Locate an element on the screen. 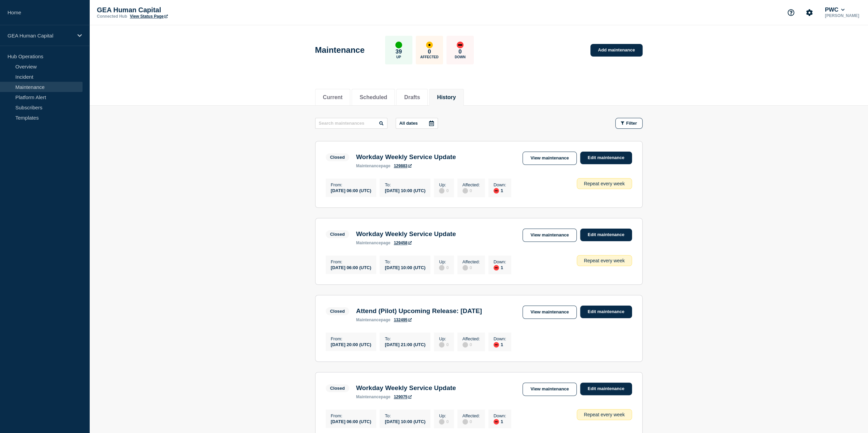  button: Scheduled is located at coordinates (373, 97).